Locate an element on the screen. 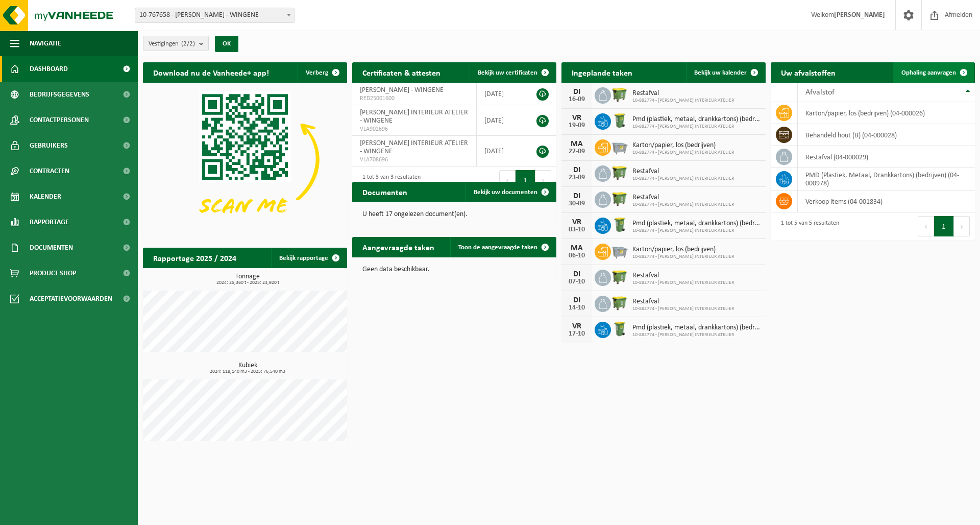 This screenshot has width=980, height=525. div: 30-09 is located at coordinates (577, 203).